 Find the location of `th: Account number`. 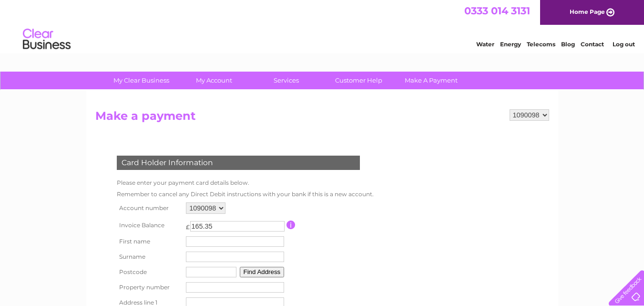

th: Account number is located at coordinates (149, 208).